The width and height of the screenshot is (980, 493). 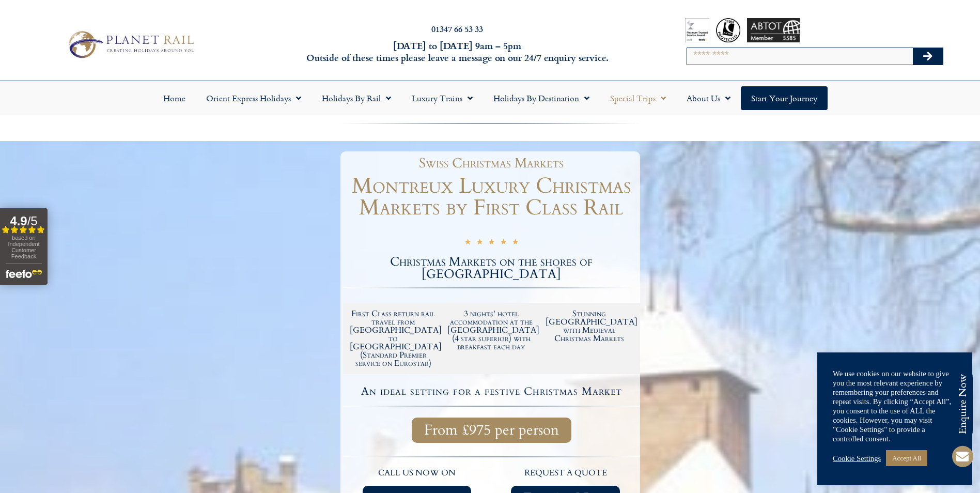 I want to click on a: From £975 per person, so click(x=491, y=430).